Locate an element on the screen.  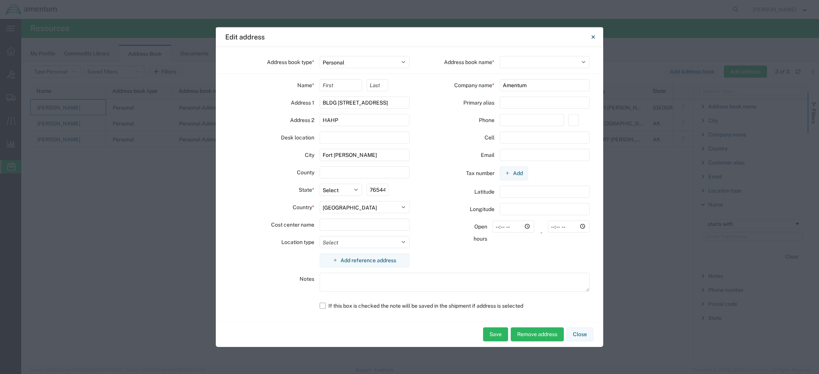
label: County is located at coordinates (306, 172).